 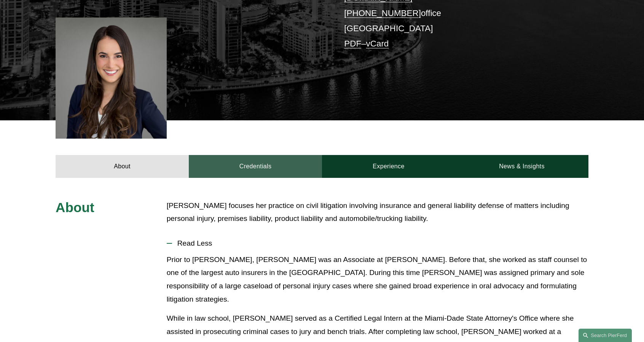 What do you see at coordinates (75, 207) in the screenshot?
I see `span: About` at bounding box center [75, 207].